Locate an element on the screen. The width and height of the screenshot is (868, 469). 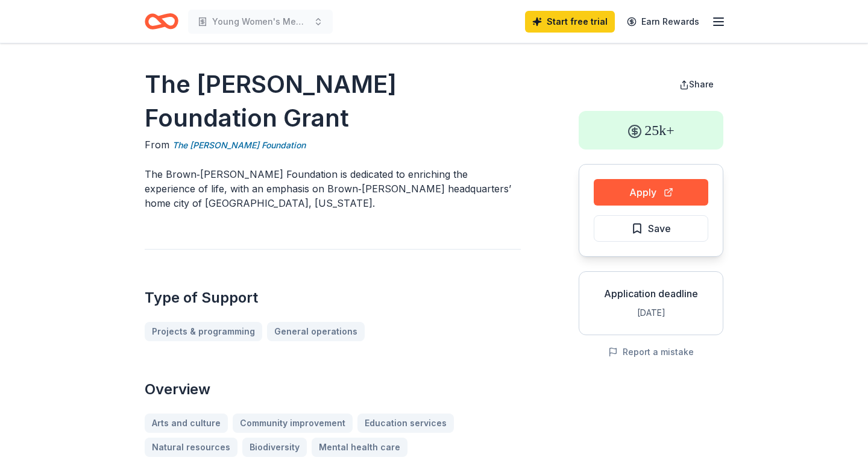
a: Earn Rewards is located at coordinates (663, 22).